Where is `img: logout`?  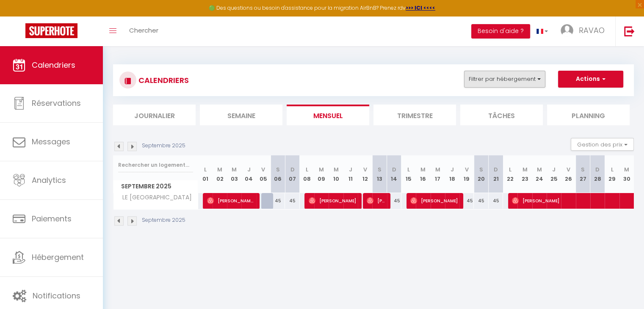 img: logout is located at coordinates (629, 31).